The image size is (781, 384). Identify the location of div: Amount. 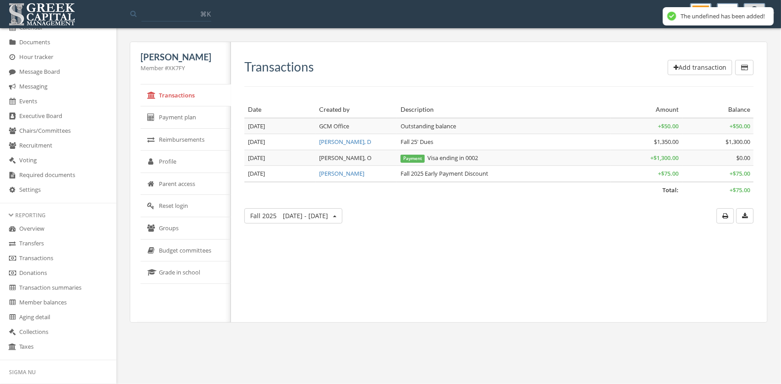
(646, 110).